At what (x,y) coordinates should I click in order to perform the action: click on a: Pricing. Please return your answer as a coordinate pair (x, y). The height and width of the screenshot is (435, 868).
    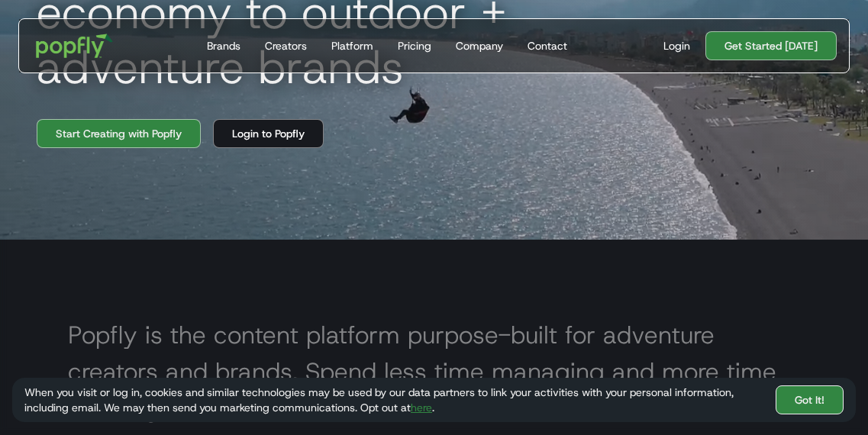
    Looking at the image, I should click on (414, 46).